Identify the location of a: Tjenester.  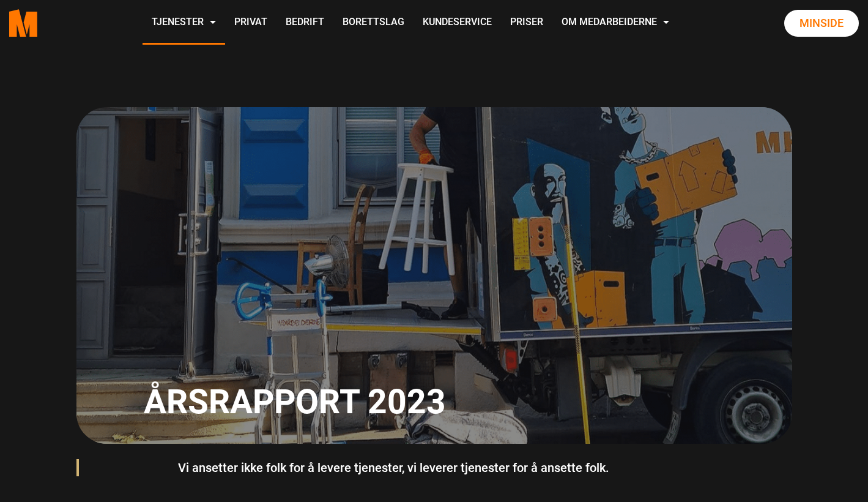
(183, 22).